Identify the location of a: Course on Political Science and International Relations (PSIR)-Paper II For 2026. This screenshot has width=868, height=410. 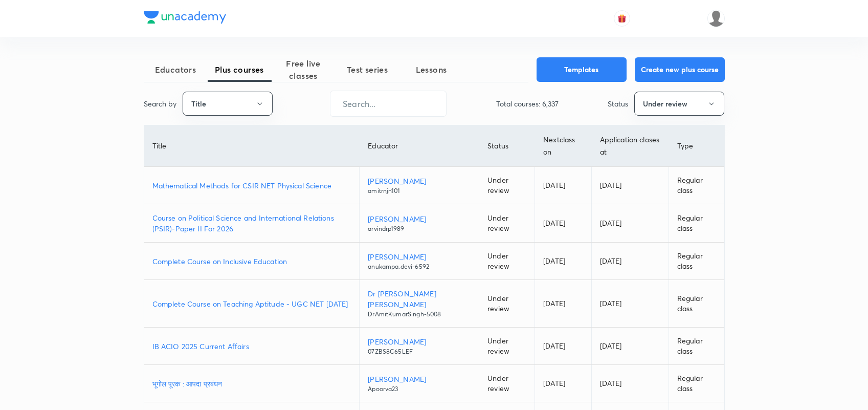
(252, 223).